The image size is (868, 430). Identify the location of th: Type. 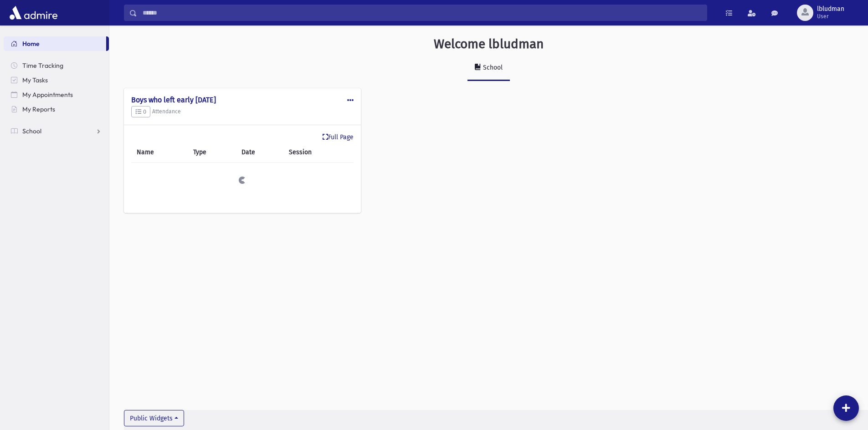
(212, 153).